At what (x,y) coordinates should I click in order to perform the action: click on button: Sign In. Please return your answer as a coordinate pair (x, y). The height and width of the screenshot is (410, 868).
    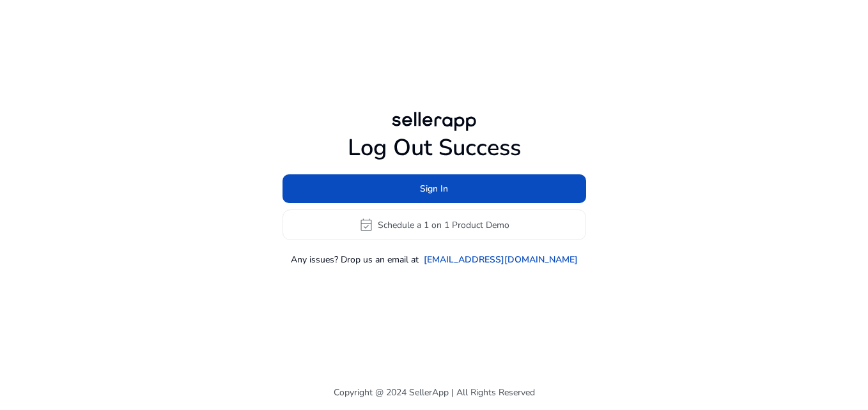
    Looking at the image, I should click on (434, 188).